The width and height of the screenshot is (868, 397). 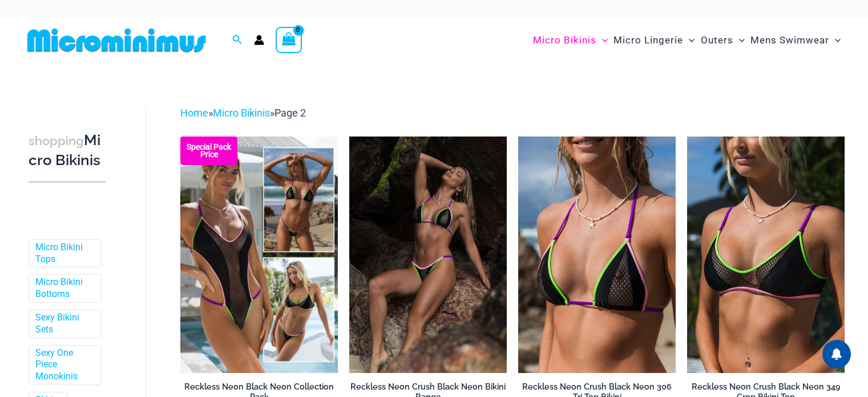 What do you see at coordinates (237, 40) in the screenshot?
I see `a: Search icon link` at bounding box center [237, 40].